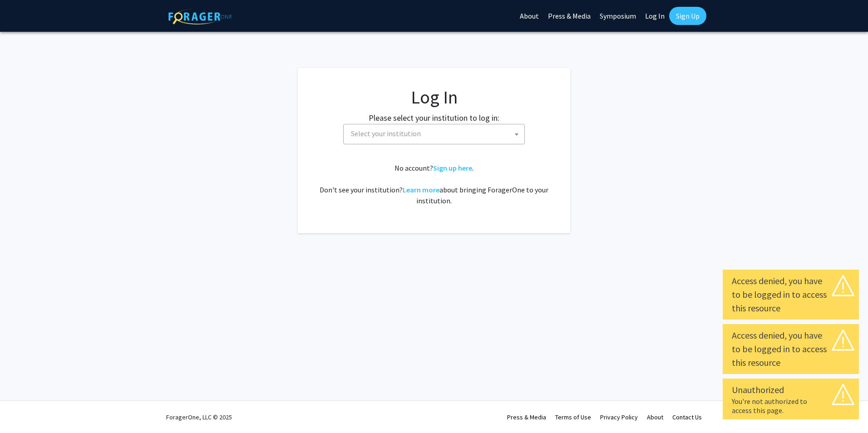  I want to click on div: No account? . Don't see your institution? about bringing ForagerOne to your institution., so click(434, 185).